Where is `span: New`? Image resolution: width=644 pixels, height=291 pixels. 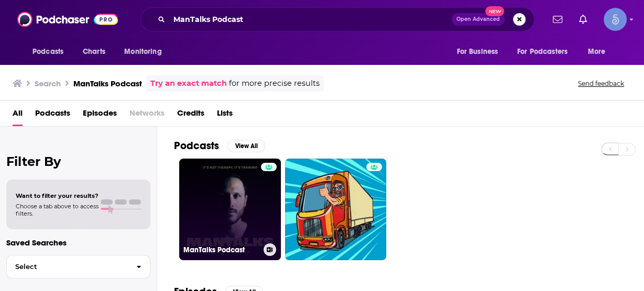
span: New is located at coordinates (494, 11).